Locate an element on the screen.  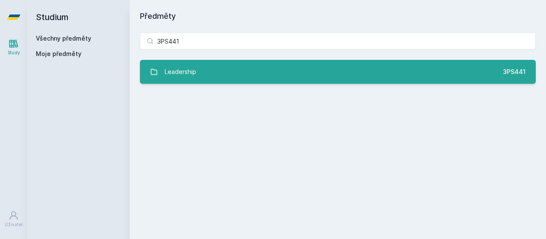
a: Leadership 3PS441 is located at coordinates (338, 72).